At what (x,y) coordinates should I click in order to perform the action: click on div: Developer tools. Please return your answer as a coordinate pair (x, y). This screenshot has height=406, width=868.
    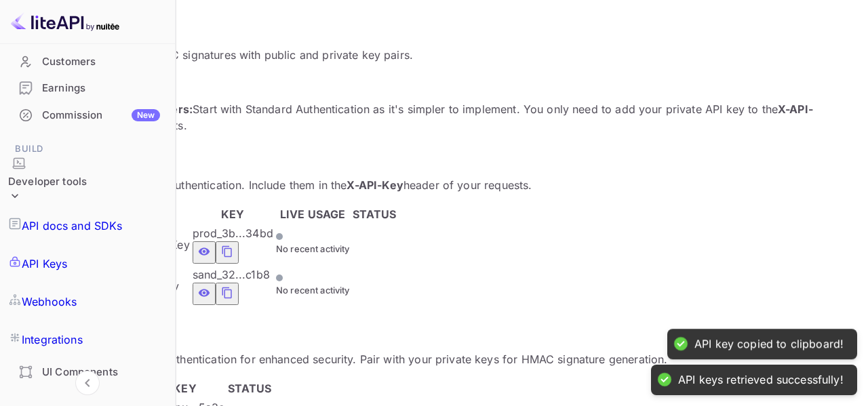
    Looking at the image, I should click on (48, 182).